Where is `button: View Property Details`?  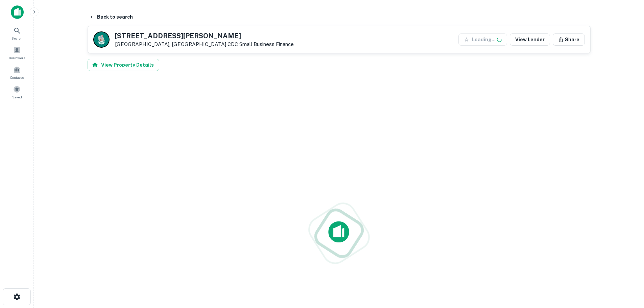
button: View Property Details is located at coordinates (124, 65).